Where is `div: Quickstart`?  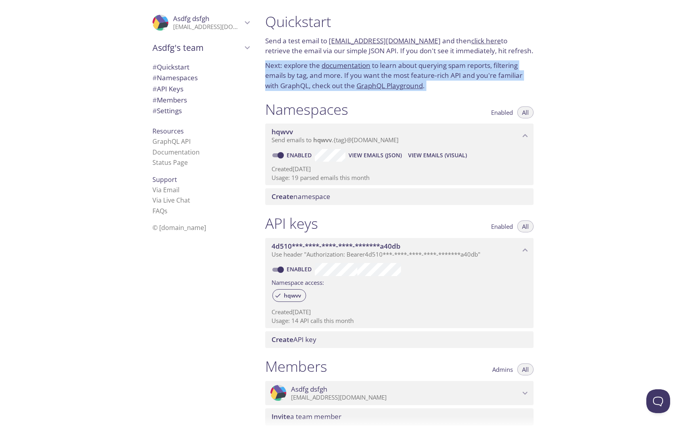 div: Quickstart is located at coordinates (201, 67).